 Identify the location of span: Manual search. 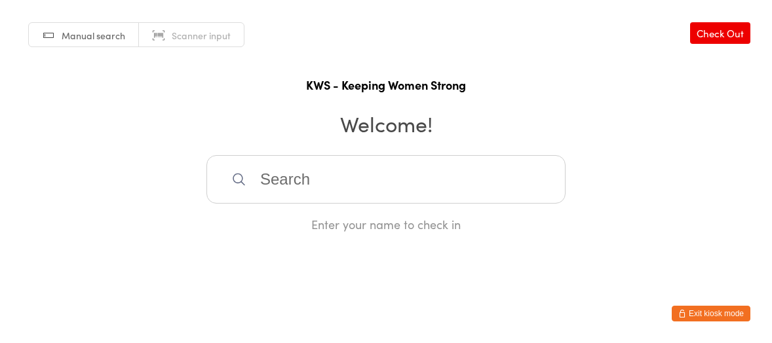
(93, 35).